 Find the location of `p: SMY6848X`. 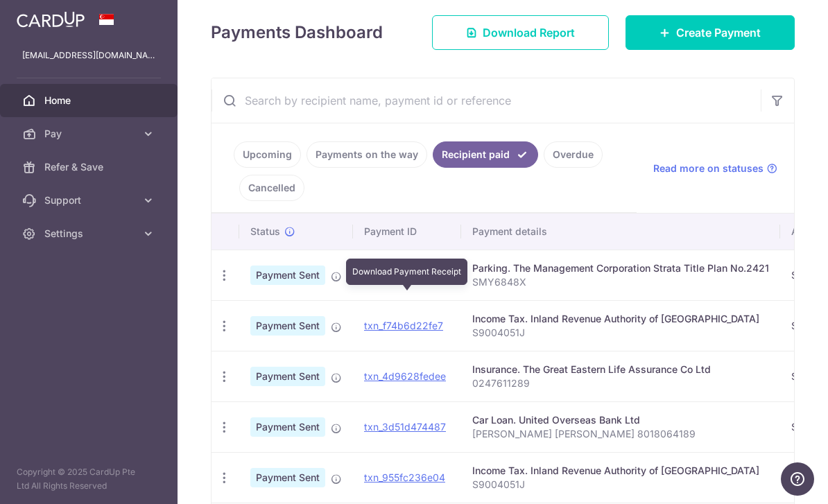

p: SMY6848X is located at coordinates (621, 282).